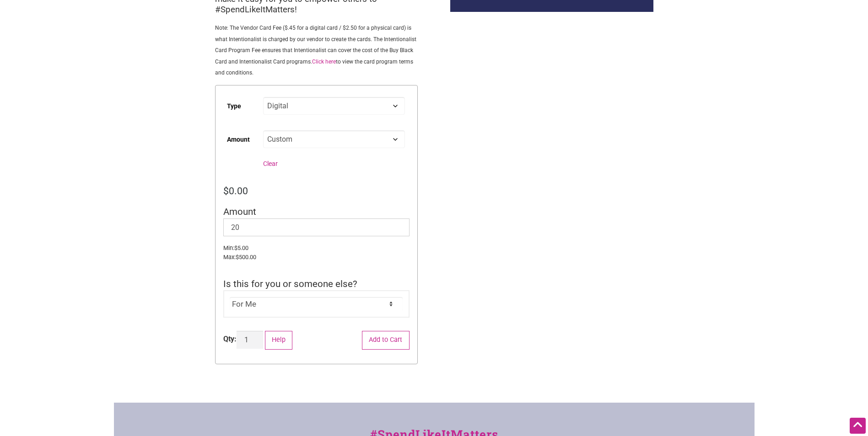 The height and width of the screenshot is (436, 868). What do you see at coordinates (246, 257) in the screenshot?
I see `bdi: 500.00` at bounding box center [246, 257].